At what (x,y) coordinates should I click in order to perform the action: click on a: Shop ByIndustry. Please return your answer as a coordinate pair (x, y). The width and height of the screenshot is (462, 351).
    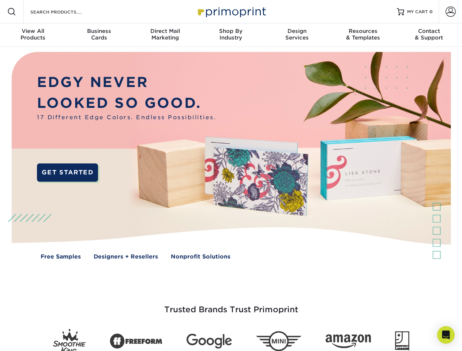
    Looking at the image, I should click on (231, 35).